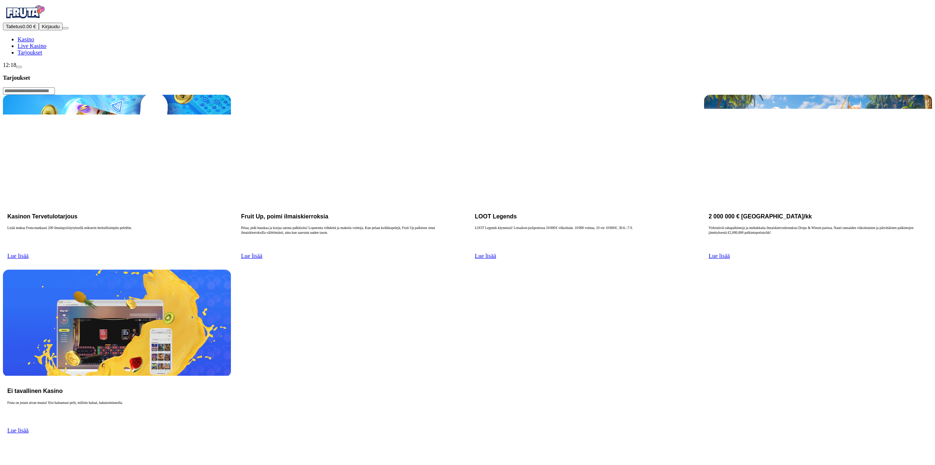 The image size is (935, 465). I want to click on button: Talletusplus icon0.00 €, so click(21, 26).